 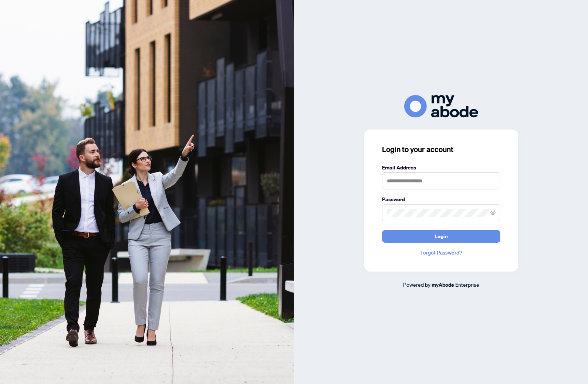 What do you see at coordinates (443, 285) in the screenshot?
I see `a: myAbode` at bounding box center [443, 285].